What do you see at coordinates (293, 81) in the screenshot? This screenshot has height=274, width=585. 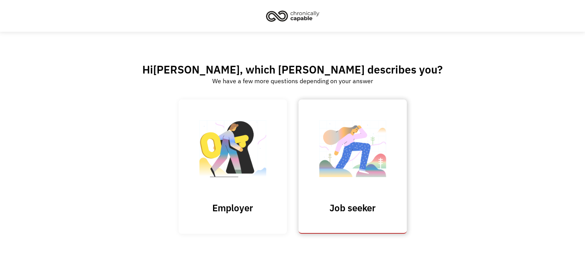 I see `div: We have a few more questions depending on your answer` at bounding box center [293, 81].